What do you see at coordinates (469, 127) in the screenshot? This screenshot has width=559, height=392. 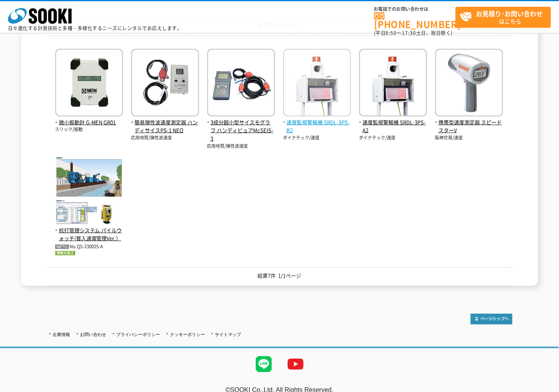 I see `span: 携帯型速度測定器 スピードスターV` at bounding box center [469, 127].